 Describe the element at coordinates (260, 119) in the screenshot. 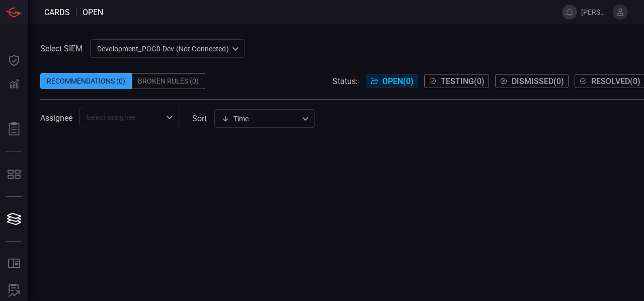

I see `div: Time` at that location.